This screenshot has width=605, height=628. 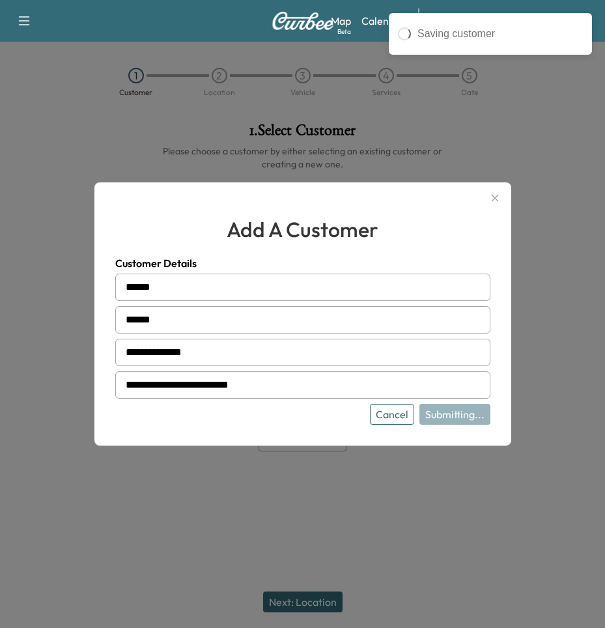 What do you see at coordinates (303, 21) in the screenshot?
I see `img: Curbee Logo` at bounding box center [303, 21].